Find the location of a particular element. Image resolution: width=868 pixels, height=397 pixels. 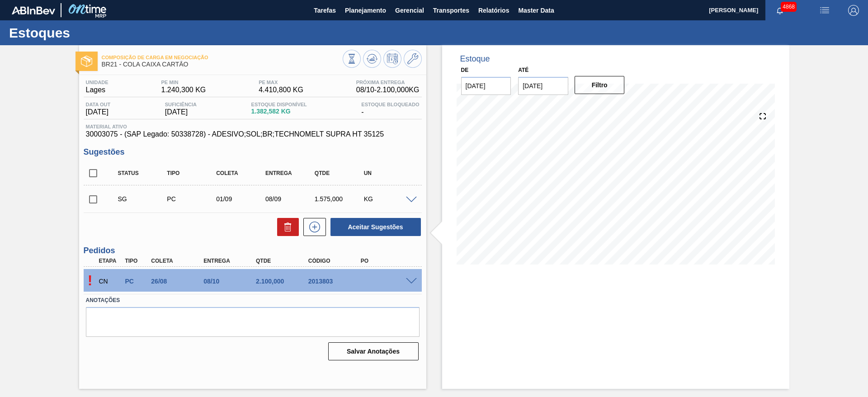

span: Master Data is located at coordinates (536, 10).